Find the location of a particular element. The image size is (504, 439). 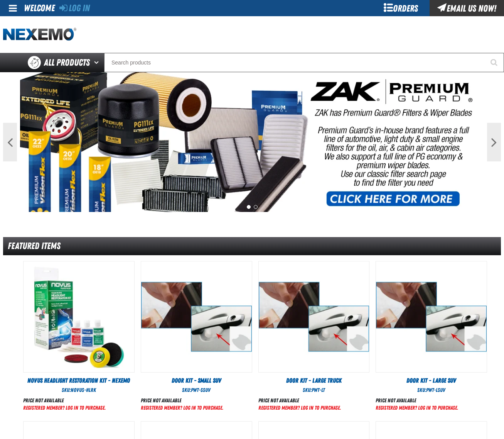

button: 1 of 2 is located at coordinates (249, 207).